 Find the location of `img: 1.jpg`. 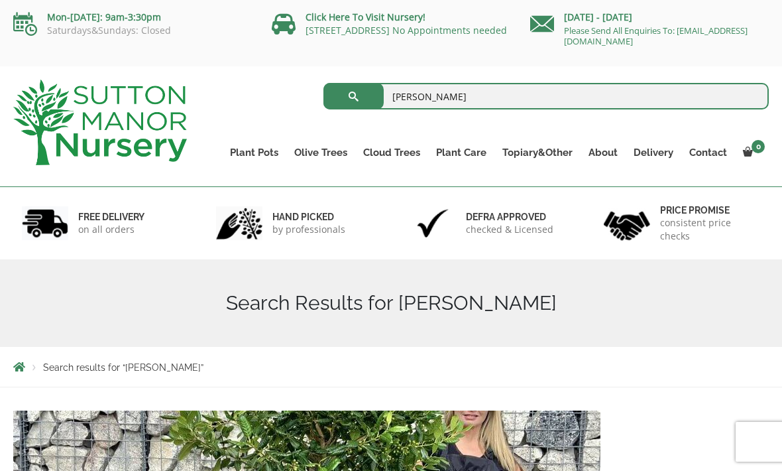

img: 1.jpg is located at coordinates (45, 223).